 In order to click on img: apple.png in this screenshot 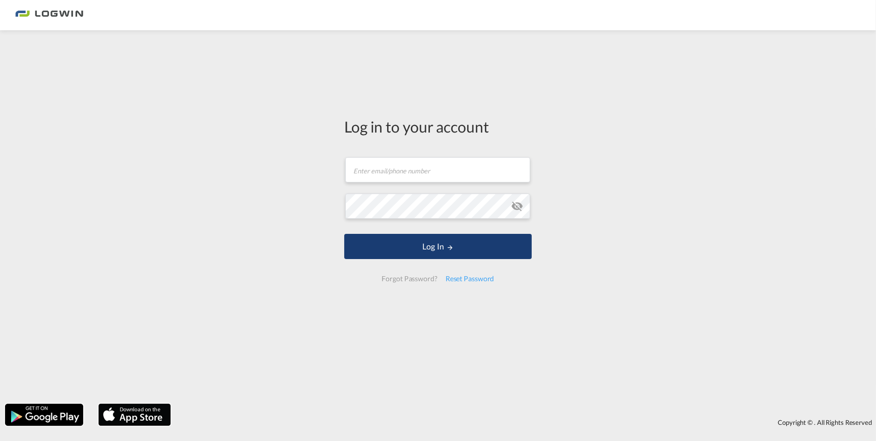, I will do `click(135, 415)`.